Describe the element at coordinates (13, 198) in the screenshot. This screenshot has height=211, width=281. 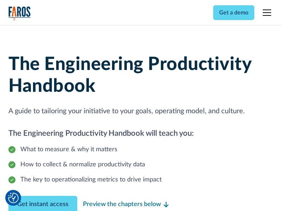
I see `img: Revisit consent button` at that location.